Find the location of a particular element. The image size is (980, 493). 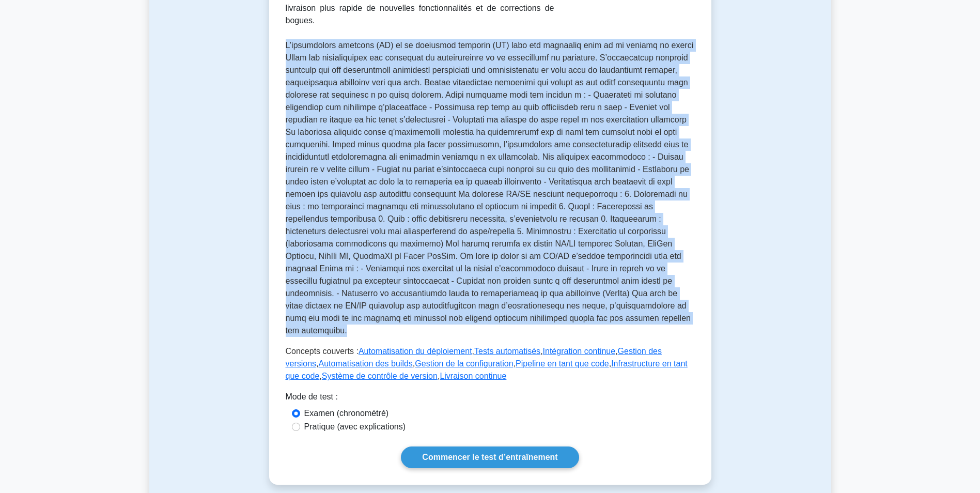

a: Livraison continue is located at coordinates (473, 375).